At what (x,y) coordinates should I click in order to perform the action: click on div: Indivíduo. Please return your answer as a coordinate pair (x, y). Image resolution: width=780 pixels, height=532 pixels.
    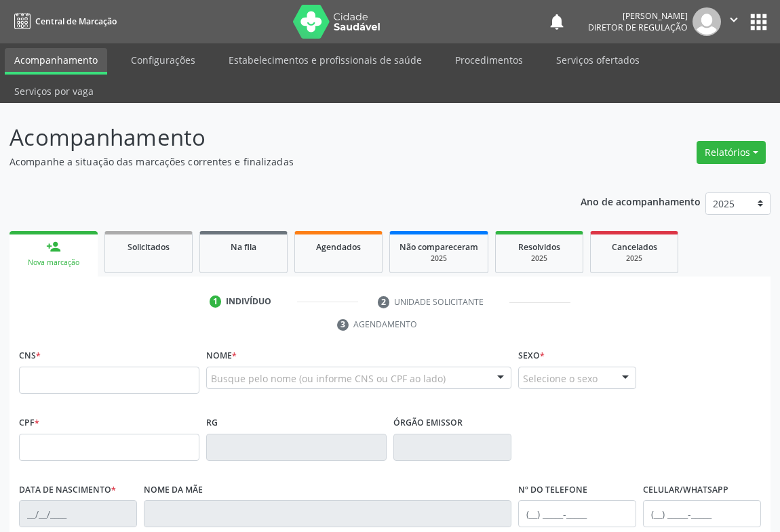
    Looking at the image, I should click on (248, 302).